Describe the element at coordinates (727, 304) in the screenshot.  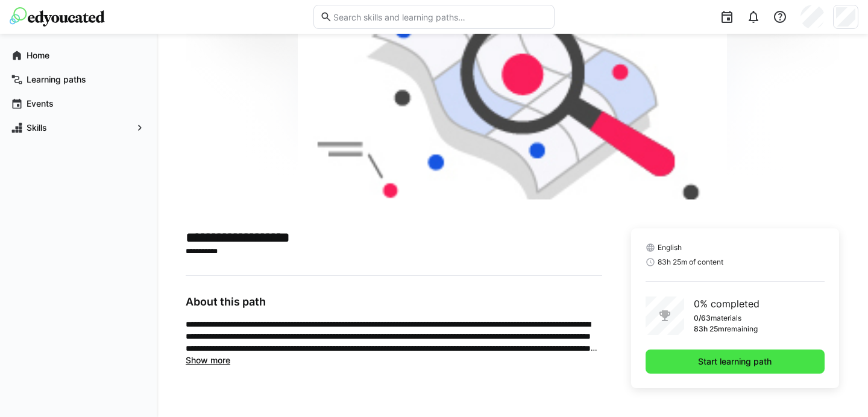
I see `p: 0% completed` at that location.